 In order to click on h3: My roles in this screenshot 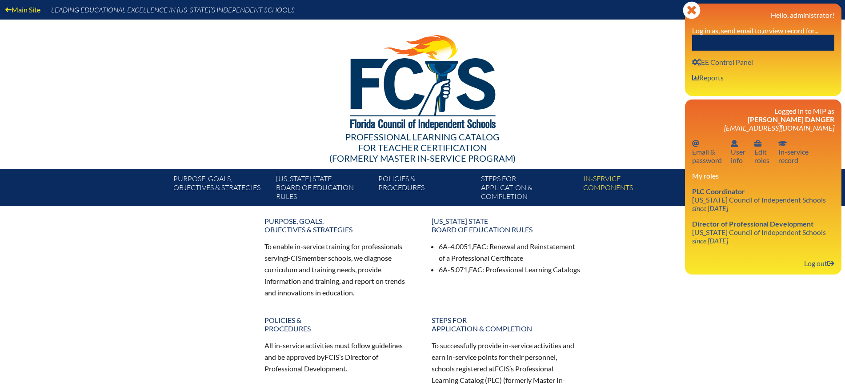, I will do `click(763, 176)`.